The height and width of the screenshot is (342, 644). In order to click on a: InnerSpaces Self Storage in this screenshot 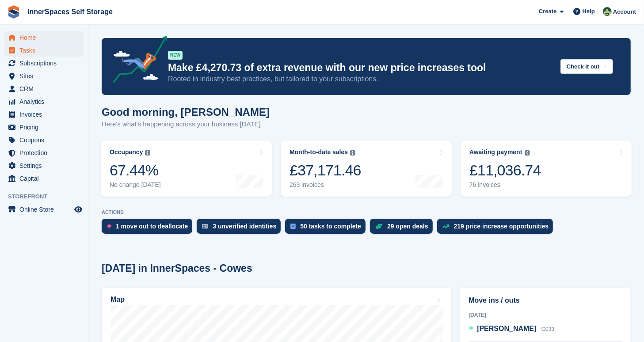, I will do `click(70, 11)`.